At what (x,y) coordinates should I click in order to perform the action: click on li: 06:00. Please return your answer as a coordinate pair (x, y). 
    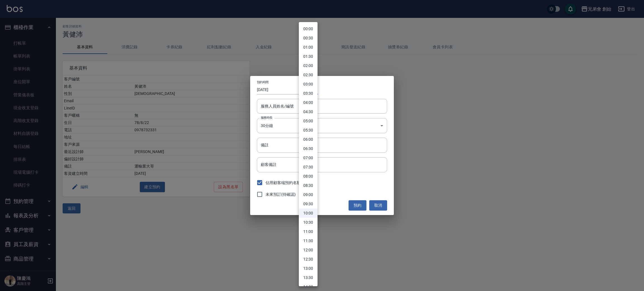
    Looking at the image, I should click on (308, 139).